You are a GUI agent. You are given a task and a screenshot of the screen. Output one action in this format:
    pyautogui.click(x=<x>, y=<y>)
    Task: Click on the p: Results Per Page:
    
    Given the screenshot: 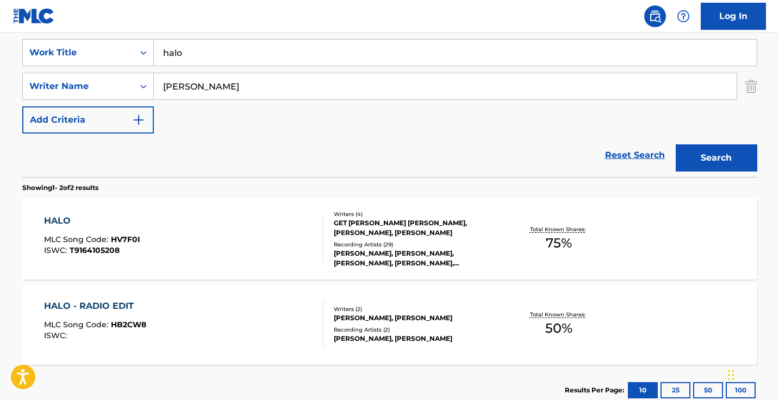 What is the action you would take?
    pyautogui.click(x=596, y=391)
    